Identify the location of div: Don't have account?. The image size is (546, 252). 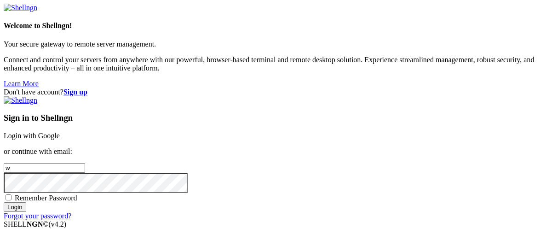
(273, 92).